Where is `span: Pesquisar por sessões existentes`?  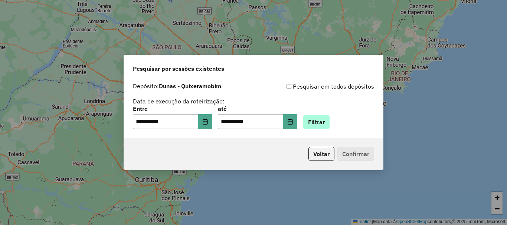
span: Pesquisar por sessões existentes is located at coordinates (179, 69).